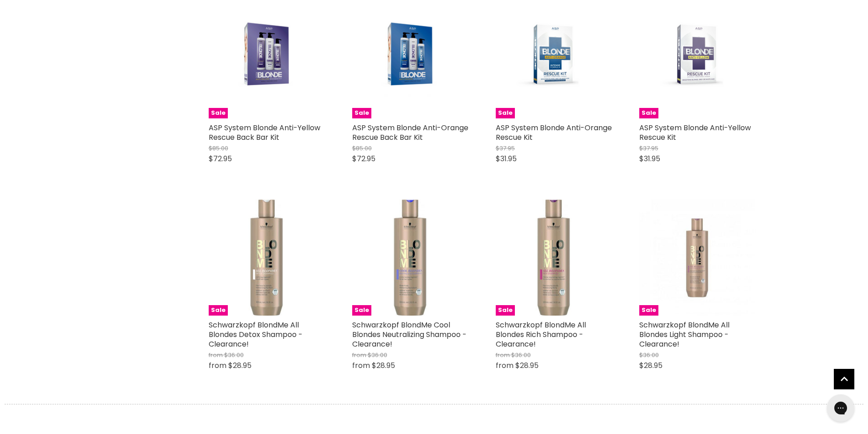  I want to click on a: Schwarzkopf BlondMe Cool Blondes Neutralizing Shampoo - Clearance!Sale, so click(410, 257).